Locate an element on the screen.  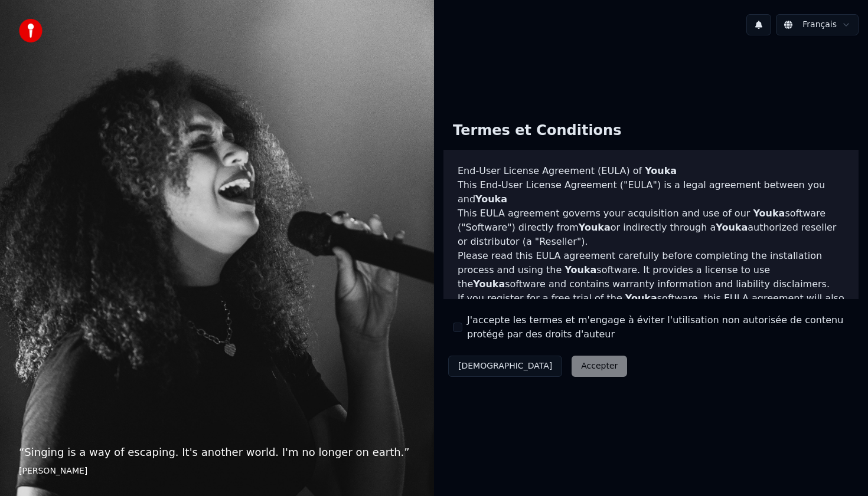
p: “ Singing is a way of escaping. It's another world. I'm no longer on earth. ” is located at coordinates (217, 452).